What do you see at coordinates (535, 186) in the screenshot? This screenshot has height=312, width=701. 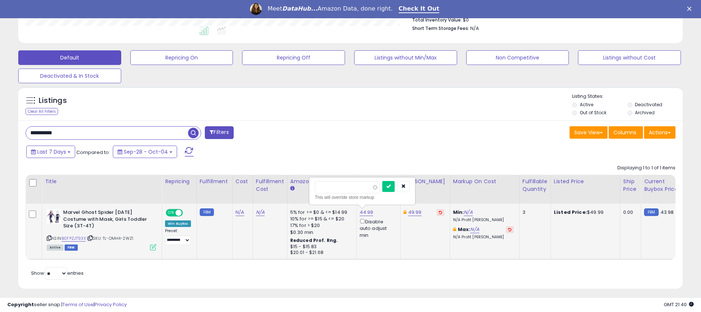 I see `div: Fulfillable Quantity` at bounding box center [535, 186].